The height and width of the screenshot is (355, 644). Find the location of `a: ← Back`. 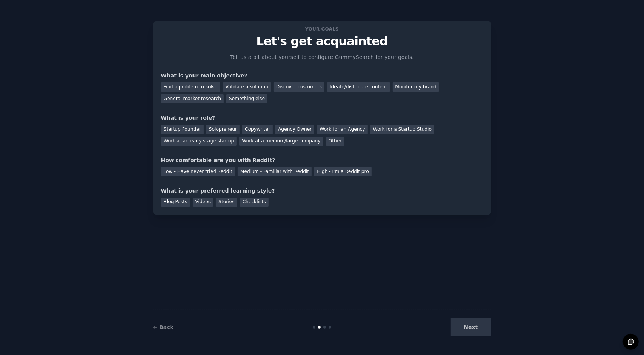

a: ← Back is located at coordinates (163, 327).